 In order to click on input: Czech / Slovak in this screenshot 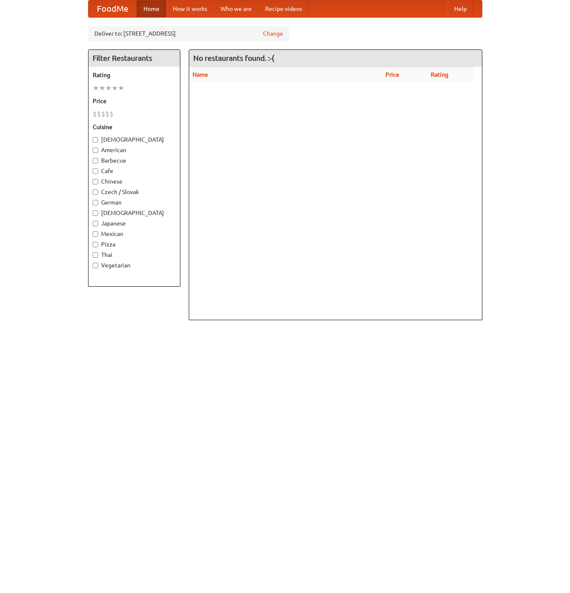, I will do `click(95, 192)`.